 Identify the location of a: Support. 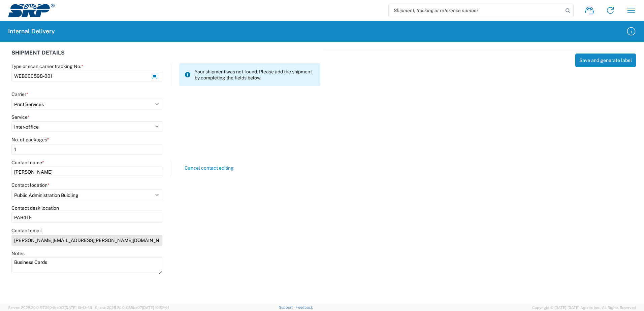
(288, 307).